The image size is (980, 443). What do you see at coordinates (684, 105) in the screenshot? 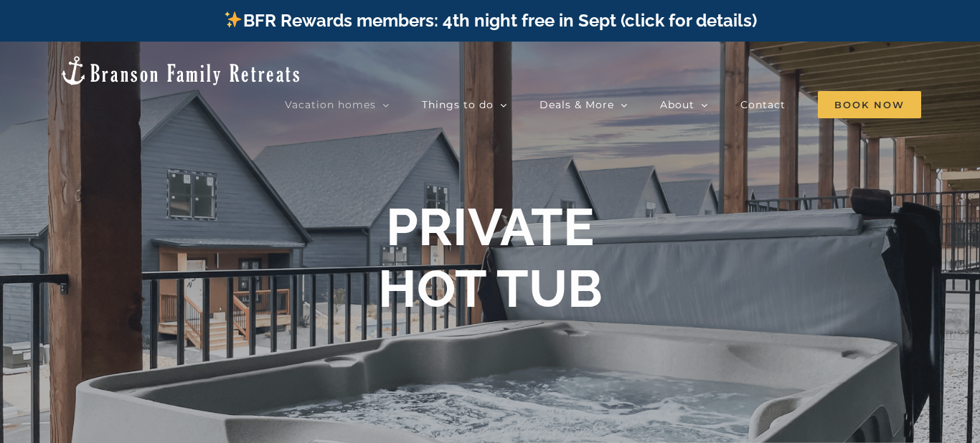
I see `a: About` at bounding box center [684, 105].